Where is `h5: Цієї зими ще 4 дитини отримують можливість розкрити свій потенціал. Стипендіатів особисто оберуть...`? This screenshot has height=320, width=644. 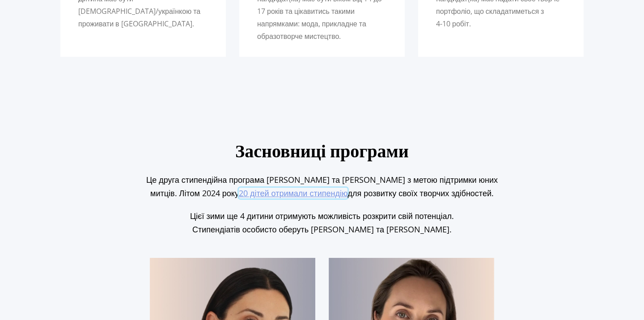 h5: Цієї зими ще 4 дитини отримують можливість розкрити свій потенціал. Стипендіатів особисто оберуть... is located at coordinates (322, 223).